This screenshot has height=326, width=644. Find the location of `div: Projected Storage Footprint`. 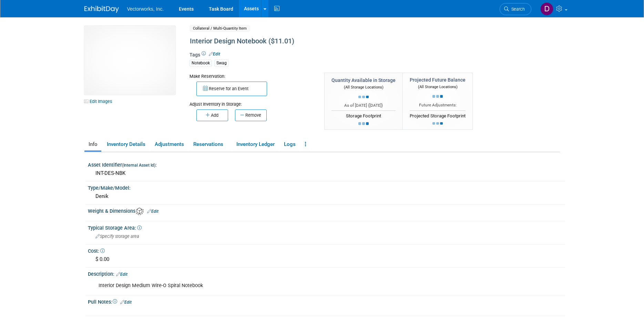

div: Projected Storage Footprint is located at coordinates (438, 115).